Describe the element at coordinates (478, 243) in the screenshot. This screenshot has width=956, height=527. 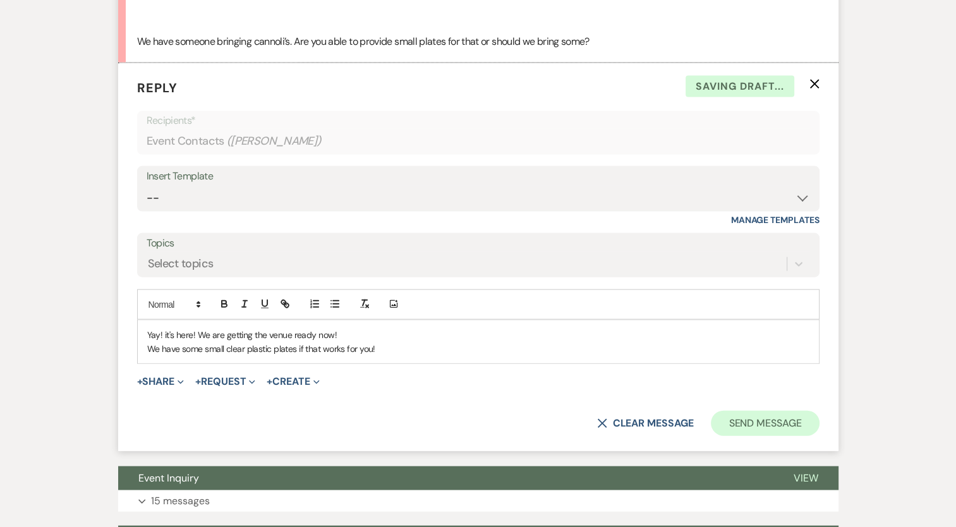
I see `label: Topics` at that location.